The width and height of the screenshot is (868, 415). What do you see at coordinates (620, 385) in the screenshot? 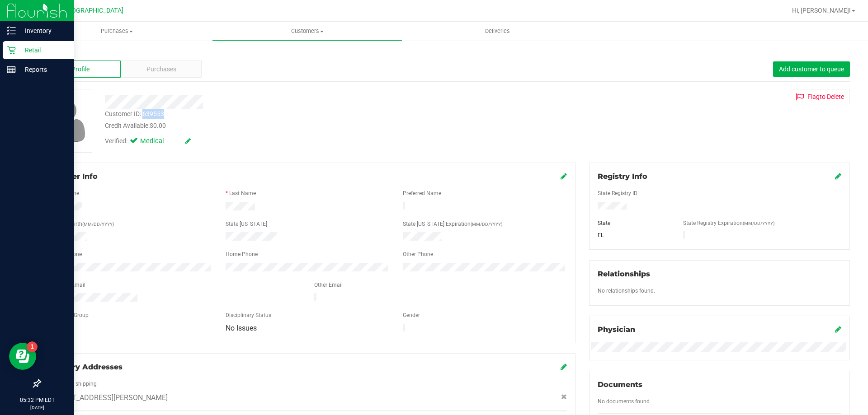
I see `span: Documents` at bounding box center [620, 385].